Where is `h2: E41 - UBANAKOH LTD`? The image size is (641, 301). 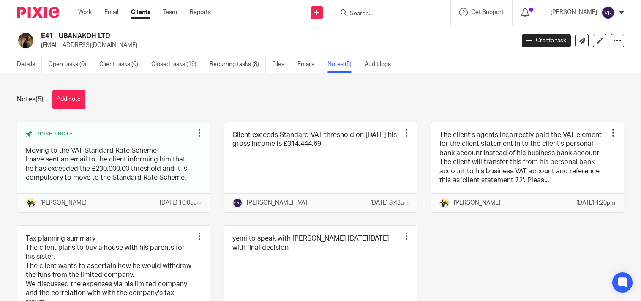
h2: E41 - UBANAKOH LTD is located at coordinates (228, 36).